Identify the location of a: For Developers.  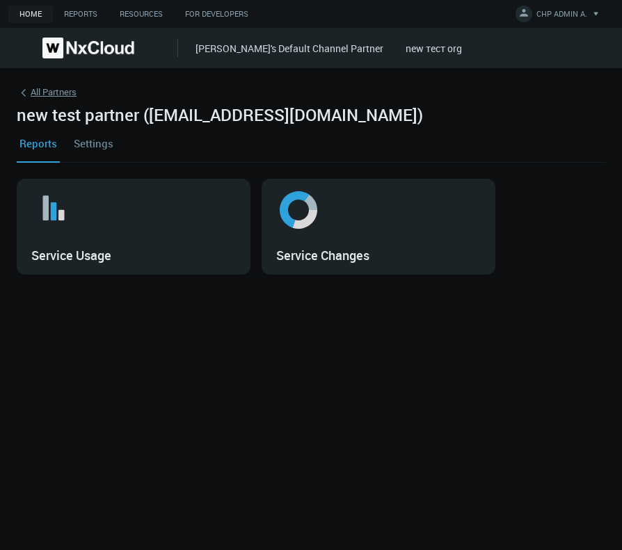
(216, 14).